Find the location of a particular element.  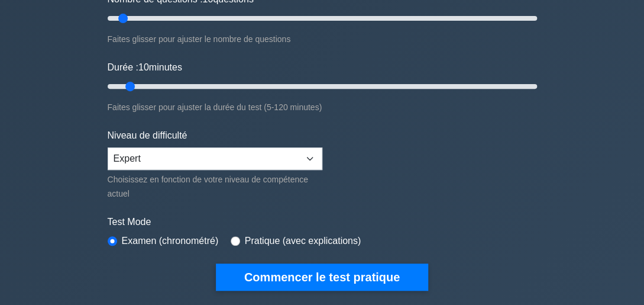

div: Faites glisser pour ajuster le nombre de questions is located at coordinates (322, 39).